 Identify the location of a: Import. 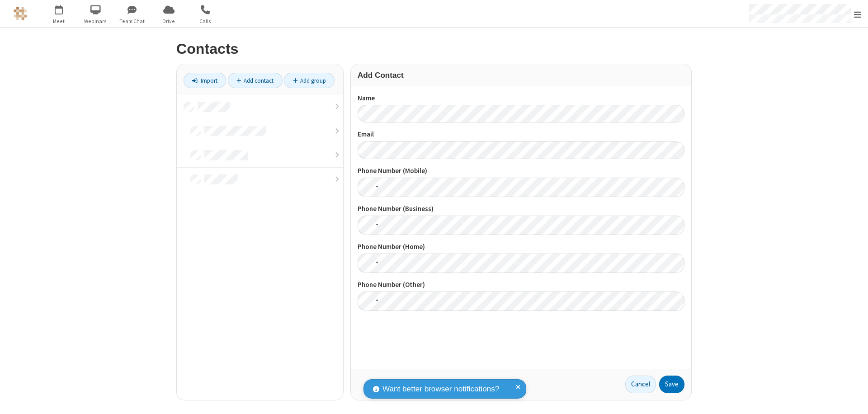
(205, 80).